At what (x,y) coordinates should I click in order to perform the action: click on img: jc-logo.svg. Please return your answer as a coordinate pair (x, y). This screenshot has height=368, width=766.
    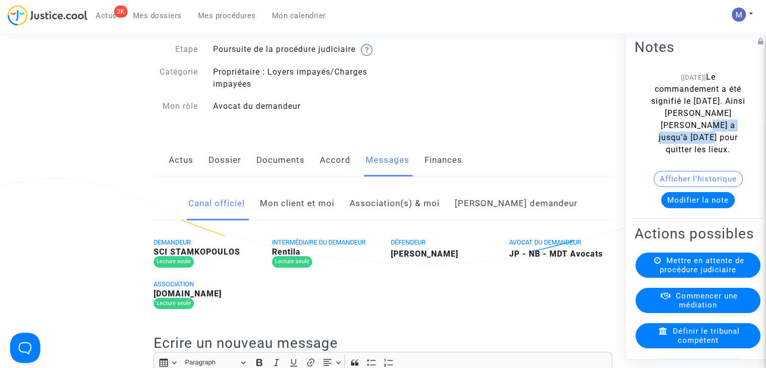
    Looking at the image, I should click on (47, 15).